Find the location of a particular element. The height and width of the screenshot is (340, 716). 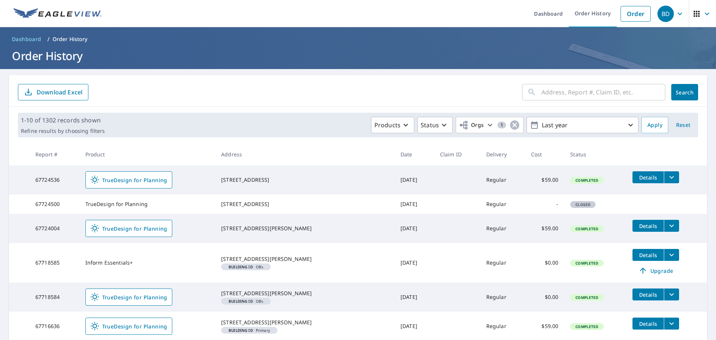

button: filesDropdownBtn-67724004 is located at coordinates (672, 226).